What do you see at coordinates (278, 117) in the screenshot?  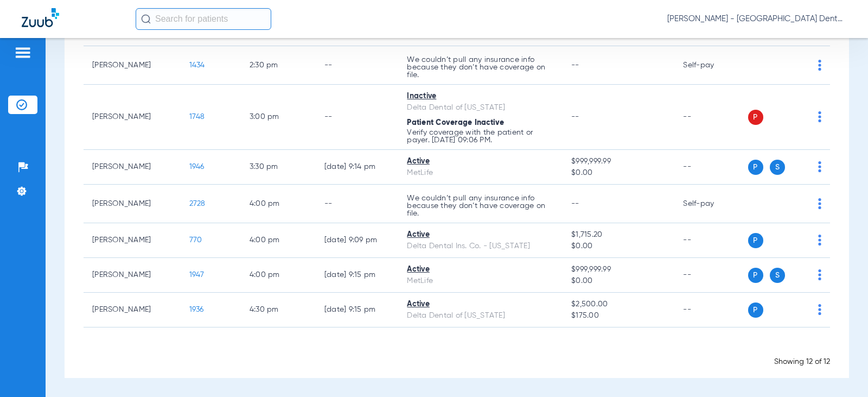 I see `td: 3:00 PM` at bounding box center [278, 117].